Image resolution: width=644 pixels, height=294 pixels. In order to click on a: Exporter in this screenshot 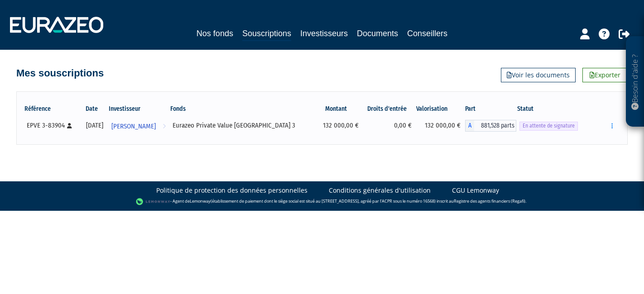, I will do `click(605, 75)`.